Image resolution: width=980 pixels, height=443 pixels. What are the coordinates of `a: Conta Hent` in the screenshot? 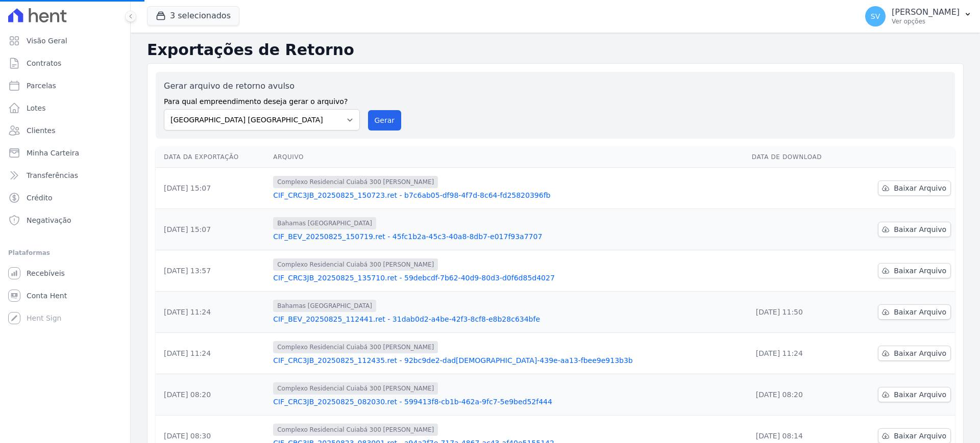 It's located at (65, 296).